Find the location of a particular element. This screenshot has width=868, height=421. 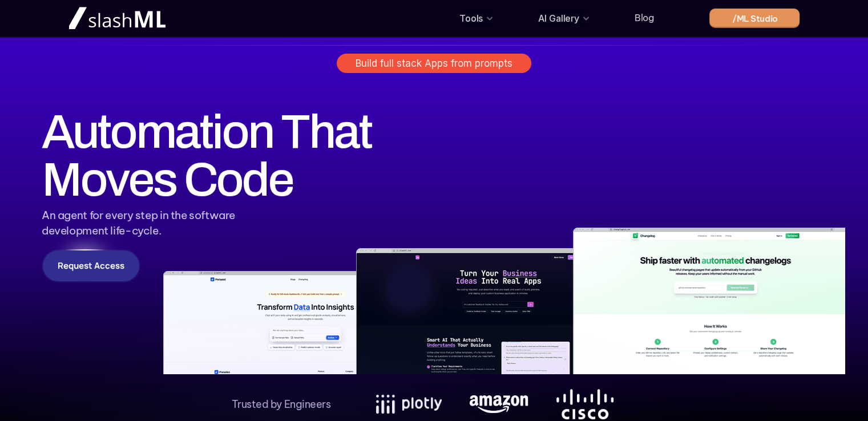

p: An agent for every step in the software development life-cycle. is located at coordinates (434, 223).